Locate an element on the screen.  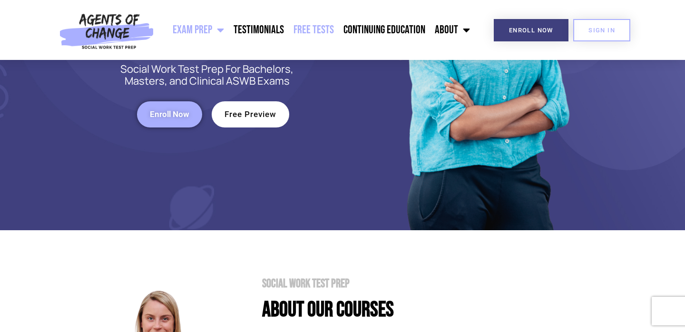
p: Social Work Test Prep For Bachelors, Masters, and Clinical ASWB Exams is located at coordinates (207, 75).